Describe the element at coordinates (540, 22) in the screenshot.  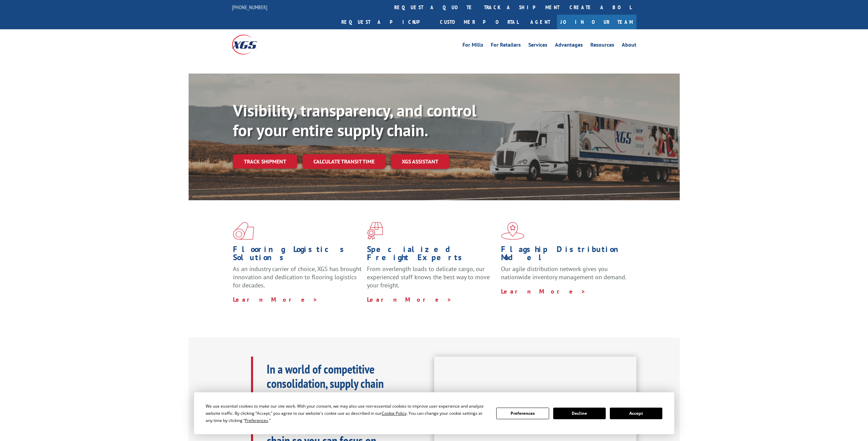
I see `a: Agent` at that location.